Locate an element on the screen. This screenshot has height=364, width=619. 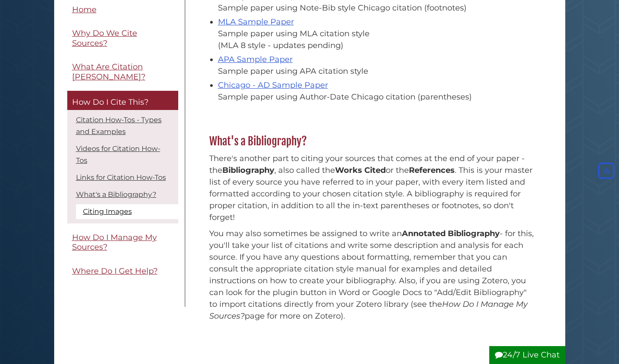
span: Bibliography is located at coordinates (248, 170).